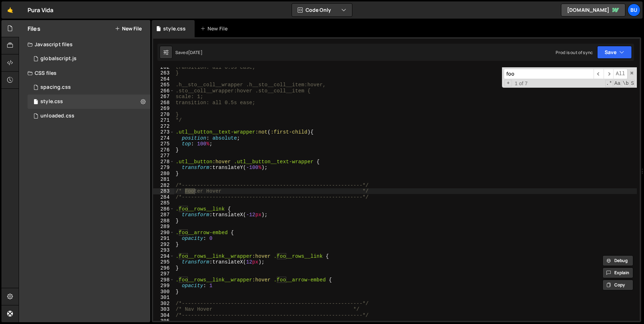 This screenshot has width=644, height=324. Describe the element at coordinates (614, 52) in the screenshot. I see `button: Save` at that location.